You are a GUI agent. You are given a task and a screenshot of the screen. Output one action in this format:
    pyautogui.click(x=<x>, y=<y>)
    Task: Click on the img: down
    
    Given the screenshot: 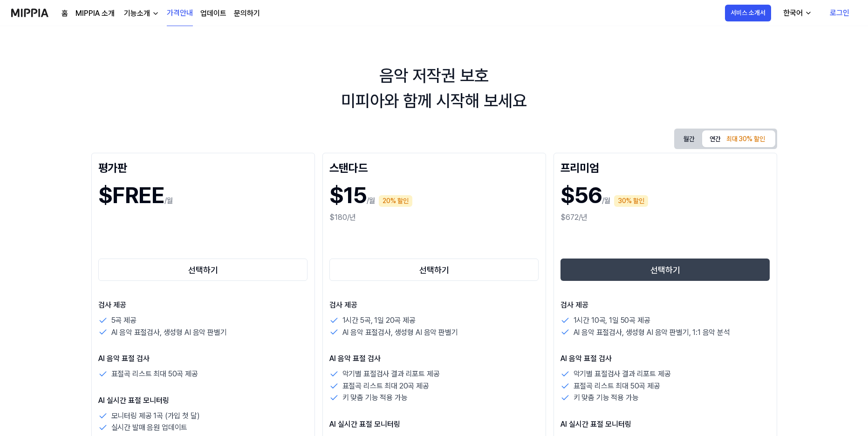 What is the action you would take?
    pyautogui.click(x=155, y=13)
    